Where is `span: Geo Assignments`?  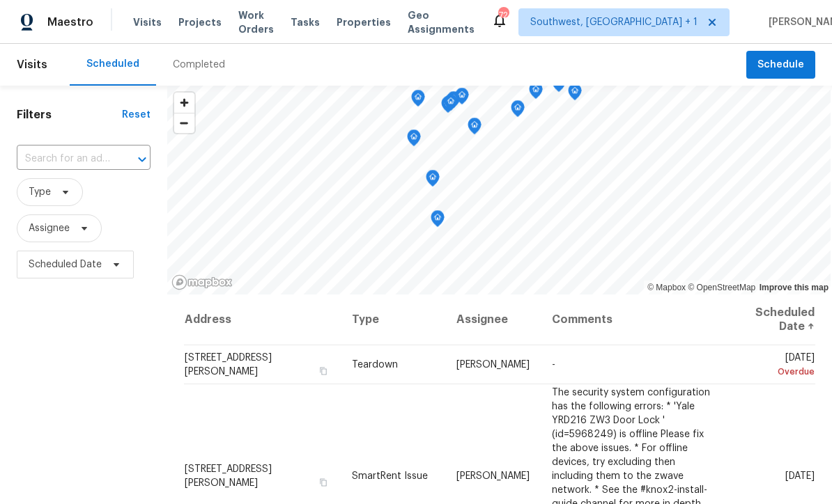
span: Geo Assignments is located at coordinates (441, 22).